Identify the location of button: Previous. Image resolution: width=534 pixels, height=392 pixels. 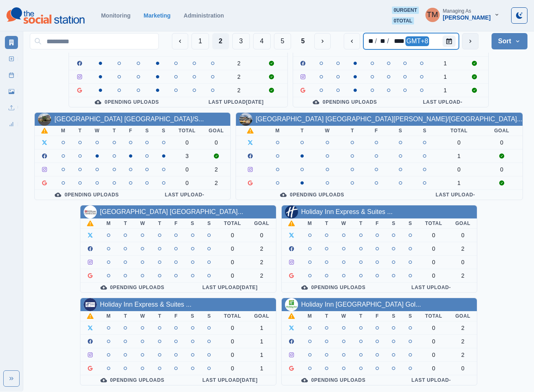
(180, 41).